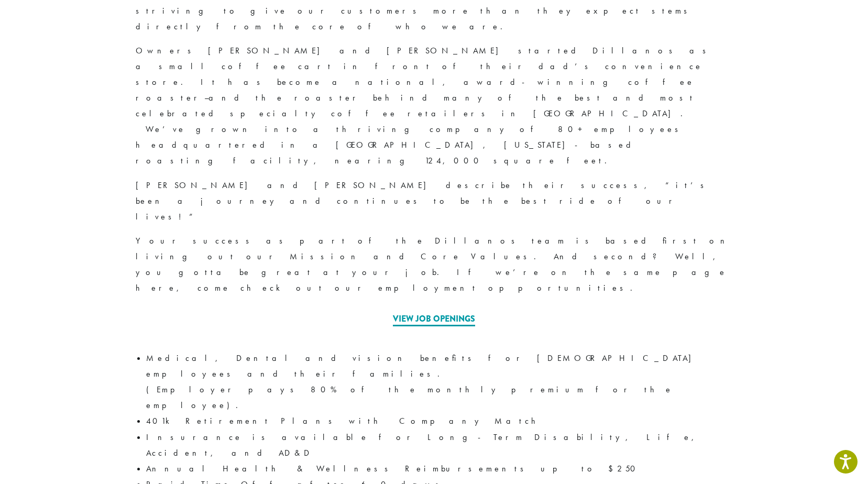 The height and width of the screenshot is (484, 868). Describe the element at coordinates (439, 421) in the screenshot. I see `li: 401k Retirement Plans with Company Match` at that location.